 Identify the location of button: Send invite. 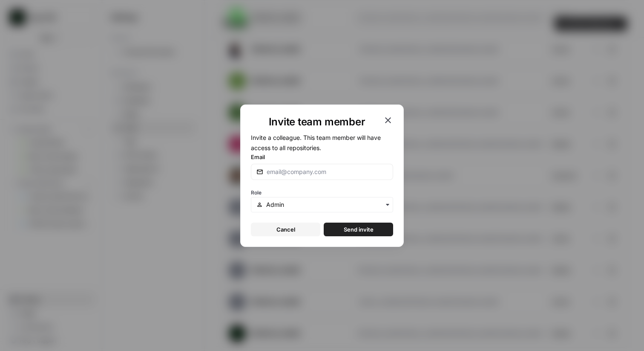
(358, 229).